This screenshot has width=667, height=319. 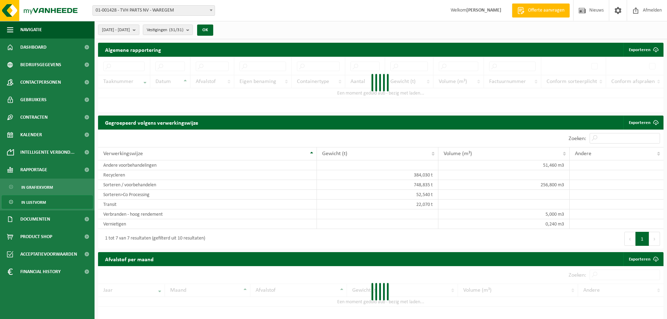 What do you see at coordinates (165, 30) in the screenshot?
I see `span: Vestigingen` at bounding box center [165, 30].